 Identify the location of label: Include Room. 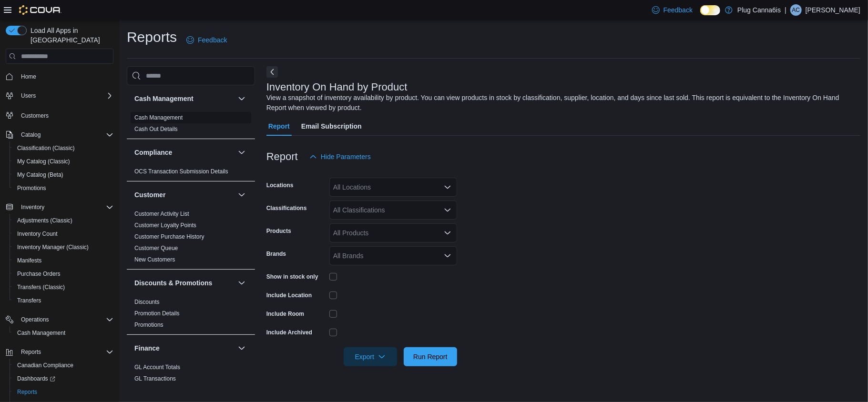
(285, 314).